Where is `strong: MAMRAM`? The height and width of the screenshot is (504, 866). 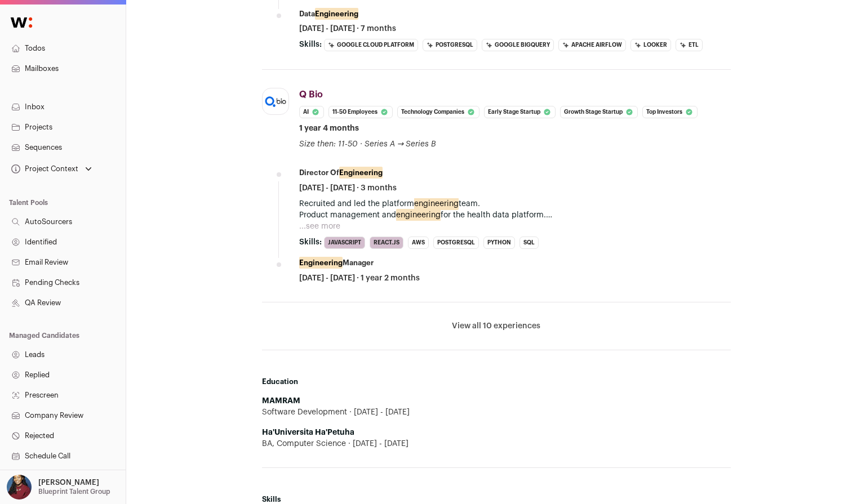 strong: MAMRAM is located at coordinates (281, 401).